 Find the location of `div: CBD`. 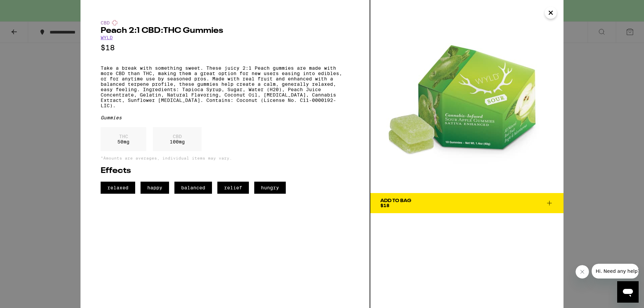

div: CBD is located at coordinates (225, 23).